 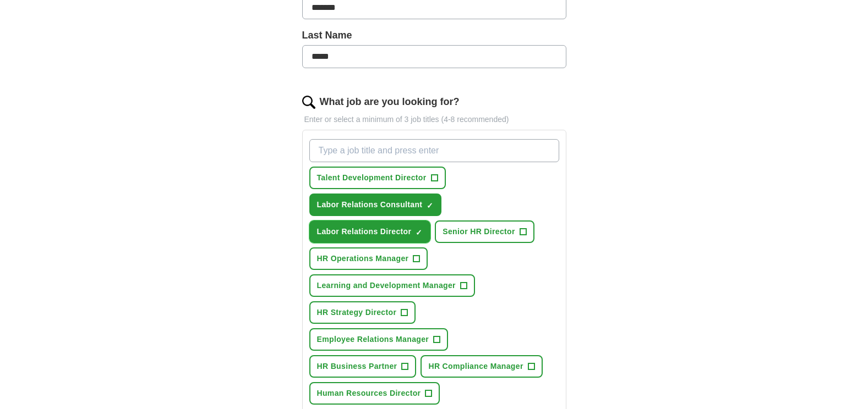 What do you see at coordinates (363, 259) in the screenshot?
I see `span: HR Operations Manager` at bounding box center [363, 259].